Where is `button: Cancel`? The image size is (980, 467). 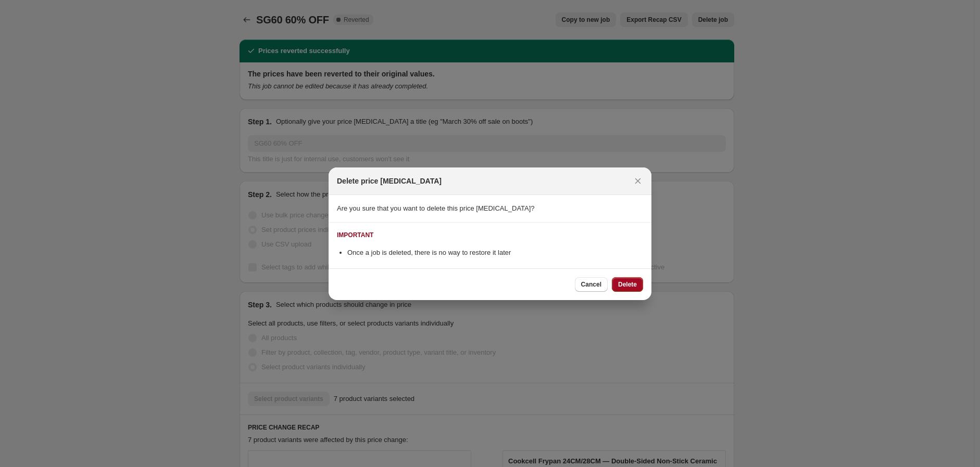
button: Cancel is located at coordinates (591, 285).